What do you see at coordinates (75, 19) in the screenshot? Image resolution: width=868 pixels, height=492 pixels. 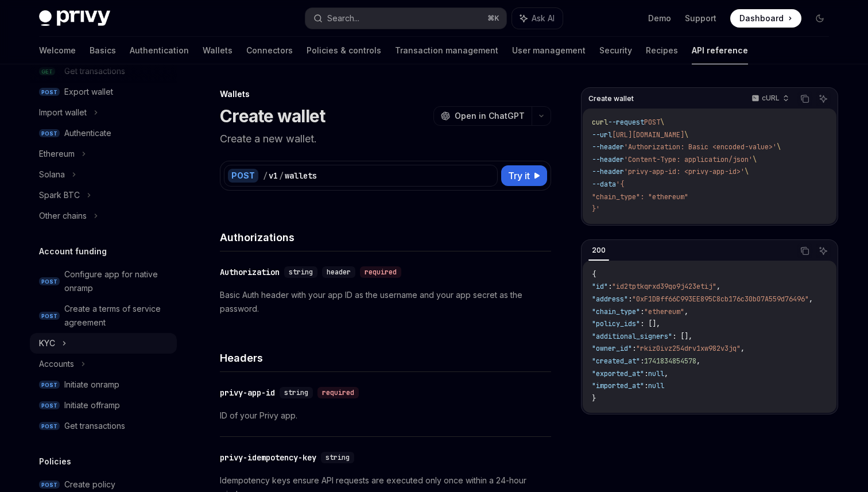 I see `img: dark logo` at bounding box center [75, 19].